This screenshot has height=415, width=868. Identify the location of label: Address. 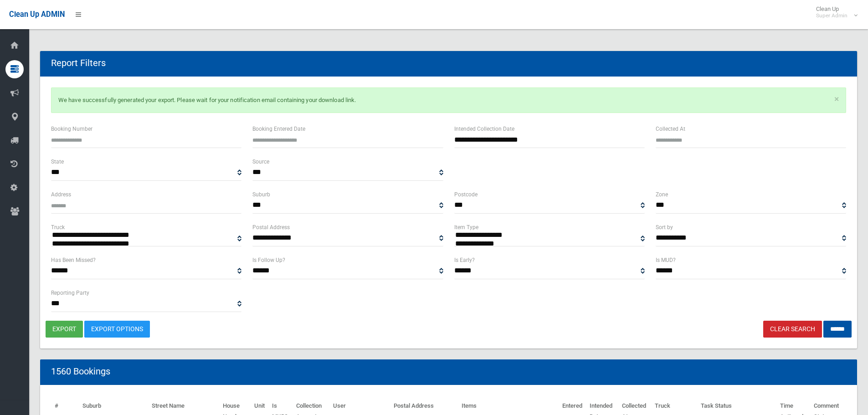
(61, 194).